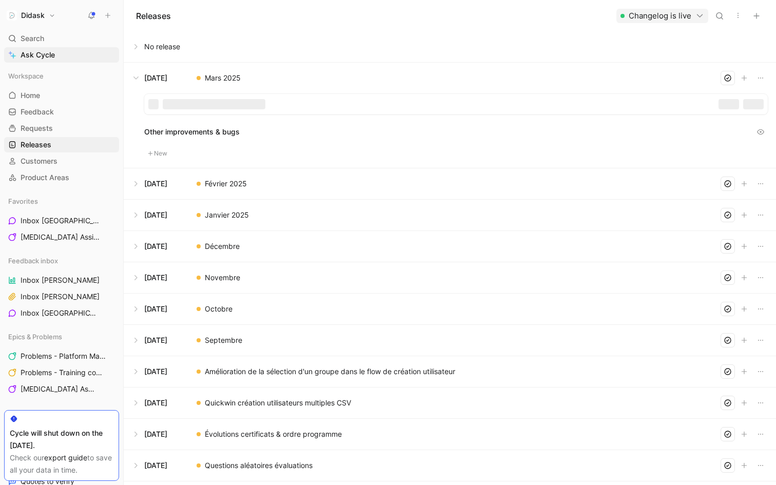  I want to click on div: AI monitoring, so click(62, 412).